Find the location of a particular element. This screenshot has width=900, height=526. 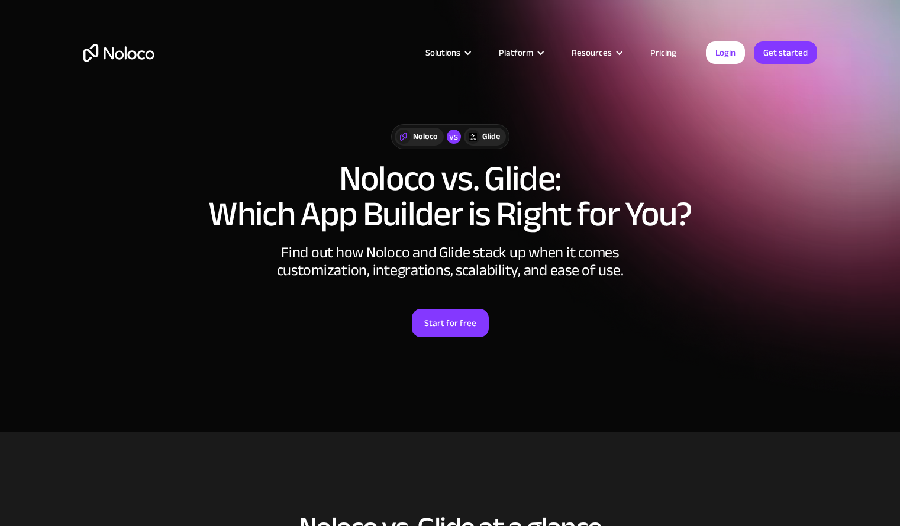

h1: Noloco vs. Glide: Which App Builder is Right for You? is located at coordinates (450, 196).